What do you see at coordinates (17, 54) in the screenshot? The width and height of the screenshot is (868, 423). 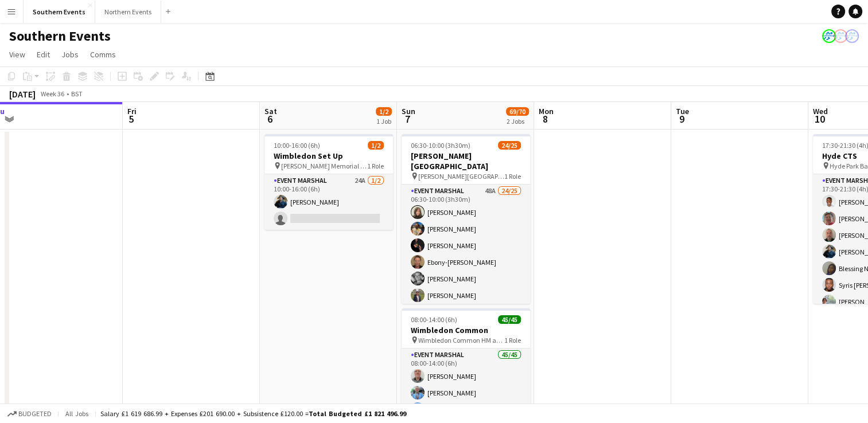 I see `a: View` at bounding box center [17, 54].